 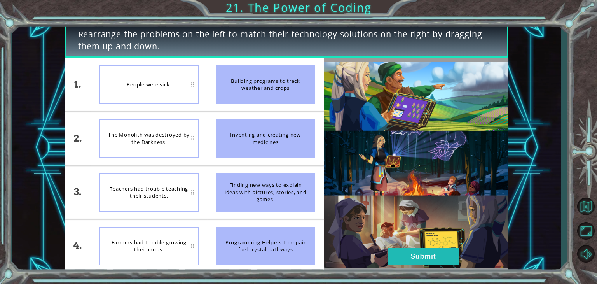 What do you see at coordinates (78, 192) in the screenshot?
I see `div: 3.` at bounding box center [78, 192].